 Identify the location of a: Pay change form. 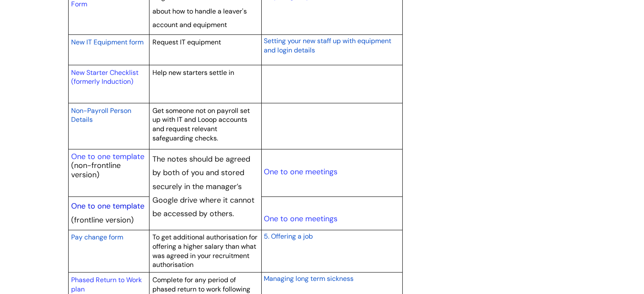
(97, 237).